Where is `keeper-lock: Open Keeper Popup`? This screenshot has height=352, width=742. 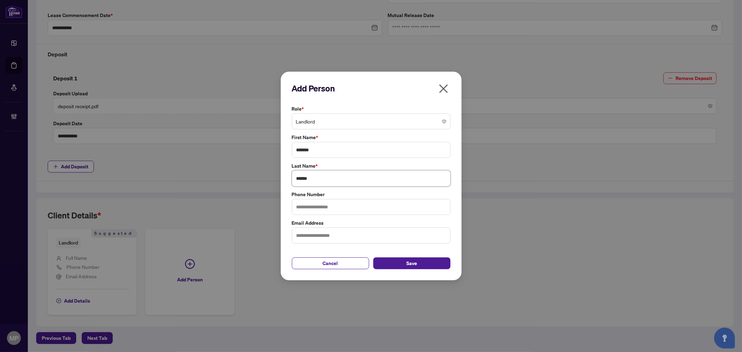
keeper-lock: Open Keeper Popup is located at coordinates (442, 179).